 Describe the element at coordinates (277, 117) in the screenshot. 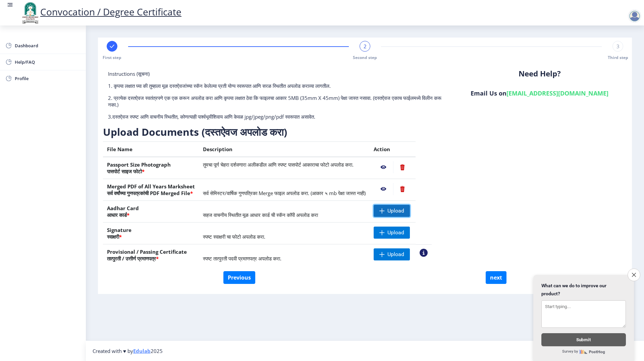

I see `p: 3.दस्तऐवज स्पष्ट आणि वाचनीय स्थितीत, कोणत्याही पार्श्वभूमीशिवाय आणि केवळ jpg/jpeg/png/pdf स्वरूपा...` at that location.